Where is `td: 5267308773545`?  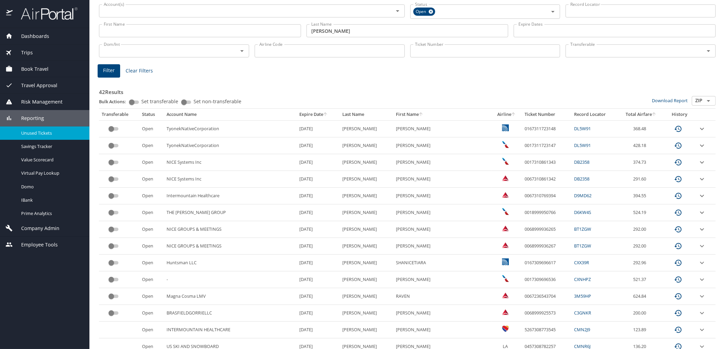 td: 5267308773545 is located at coordinates (547, 329).